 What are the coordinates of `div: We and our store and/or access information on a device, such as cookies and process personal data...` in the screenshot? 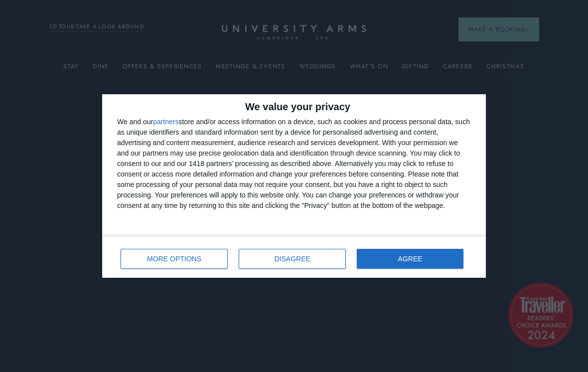 It's located at (294, 163).